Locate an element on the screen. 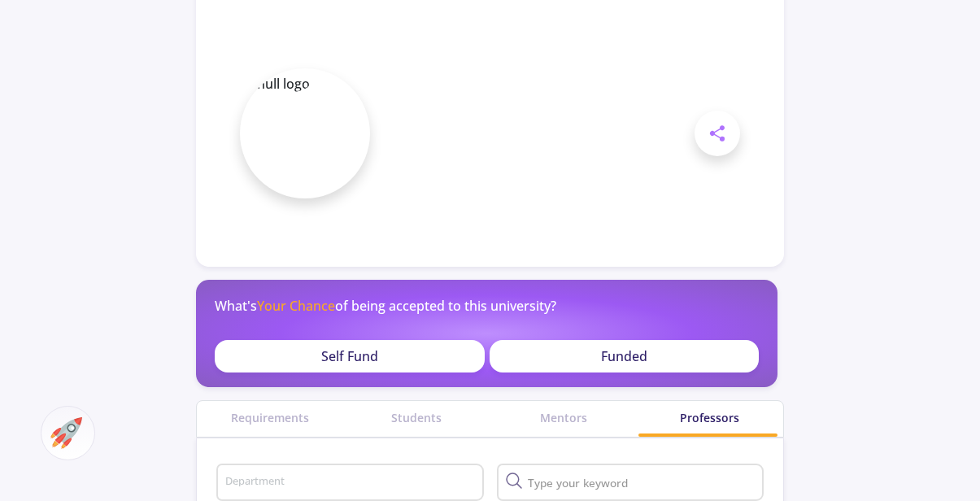 The image size is (980, 501). a: Students is located at coordinates (416, 417).